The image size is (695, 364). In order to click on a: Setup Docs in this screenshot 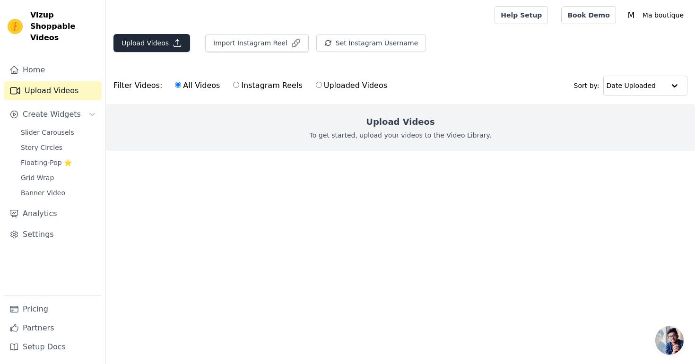, I will do `click(52, 347)`.